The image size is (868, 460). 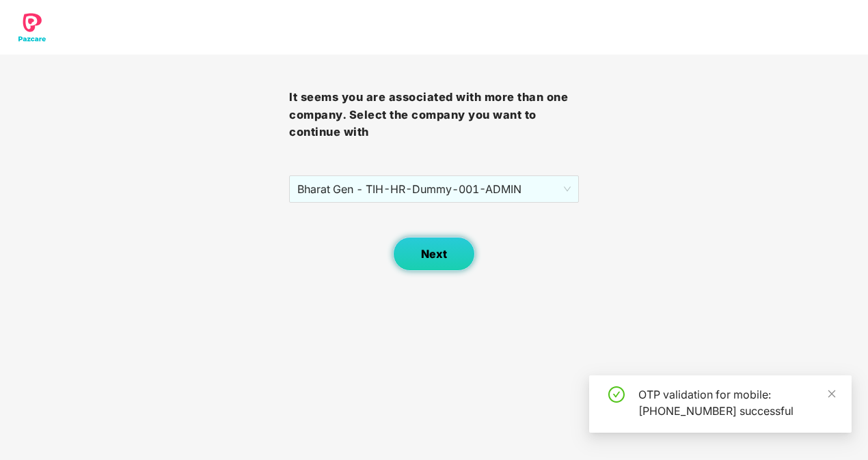 I want to click on span: check-circle, so click(x=617, y=394).